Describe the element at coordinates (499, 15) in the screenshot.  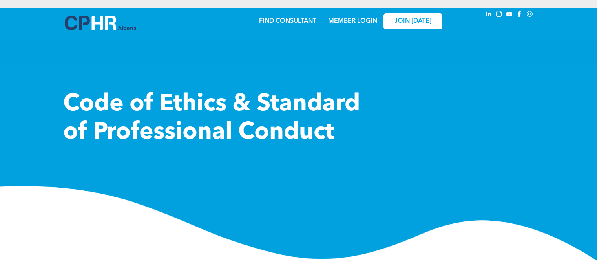
I see `a: instagram` at that location.